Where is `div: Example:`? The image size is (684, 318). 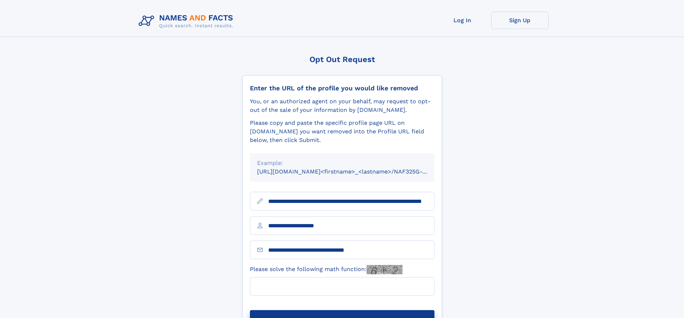 div: Example: is located at coordinates (342, 163).